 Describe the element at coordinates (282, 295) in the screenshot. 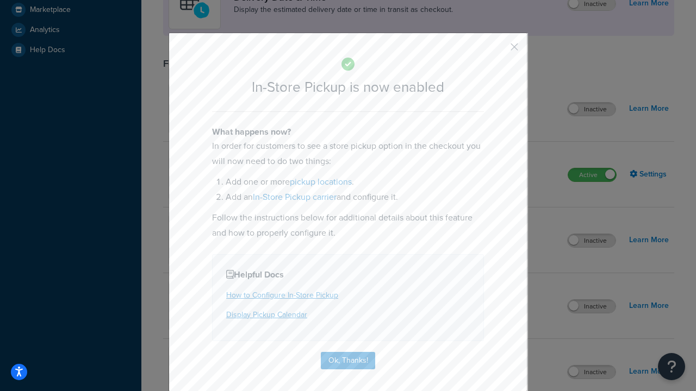

I see `a: How to Configure In-Store Pickup` at that location.